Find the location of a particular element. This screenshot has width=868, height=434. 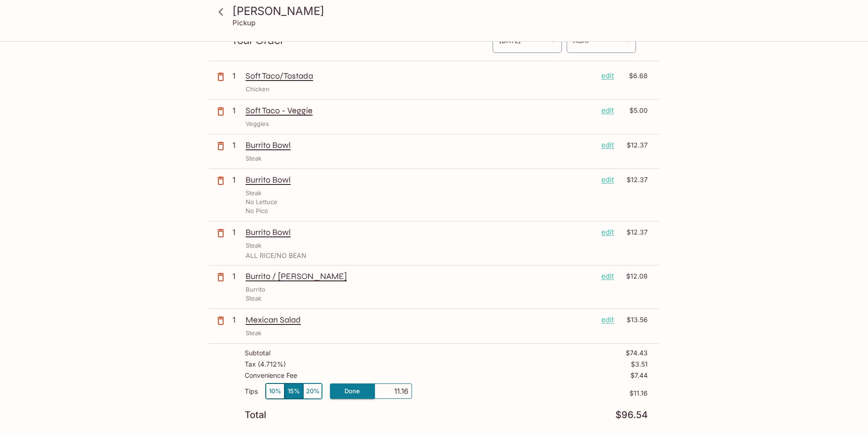

p: $11.16 is located at coordinates (530, 393).